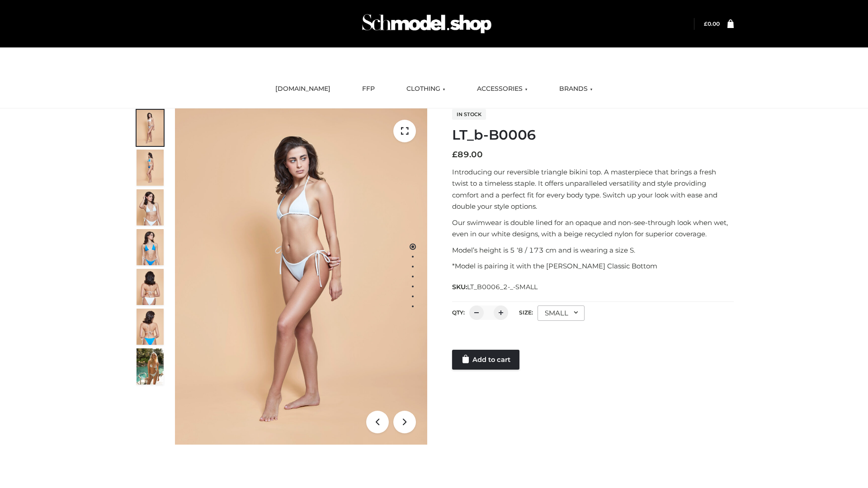  Describe the element at coordinates (502, 89) in the screenshot. I see `a: ACCESSORIES` at that location.